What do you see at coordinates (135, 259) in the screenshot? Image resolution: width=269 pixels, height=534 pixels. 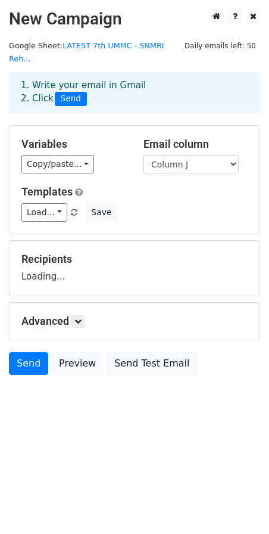 I see `h5: Recipients` at bounding box center [135, 259].